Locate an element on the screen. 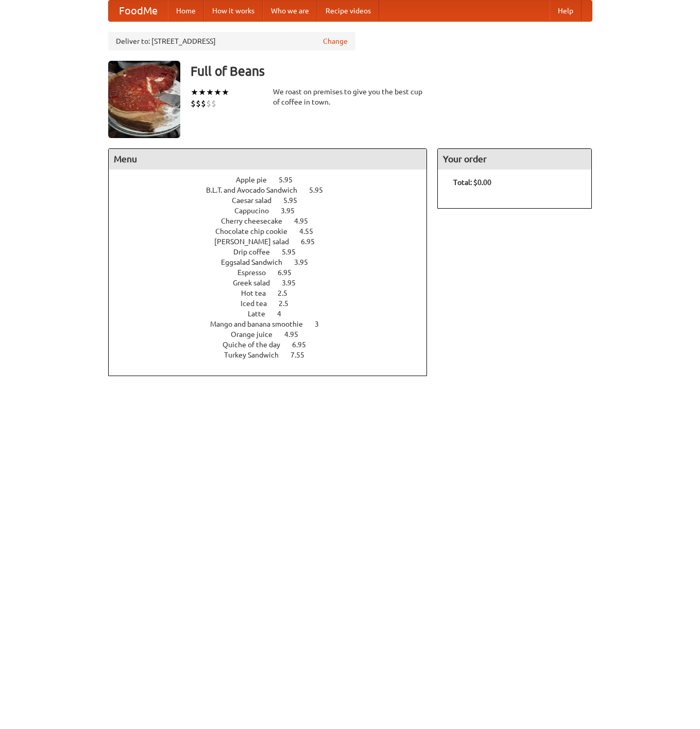  span: Cappucino is located at coordinates (257, 211).